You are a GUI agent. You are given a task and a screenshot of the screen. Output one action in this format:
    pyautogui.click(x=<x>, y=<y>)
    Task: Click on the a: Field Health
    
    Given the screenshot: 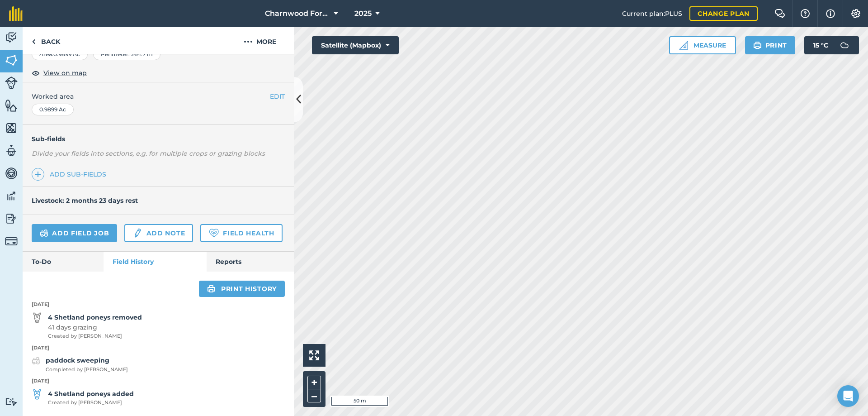 What is the action you would take?
    pyautogui.click(x=241, y=233)
    